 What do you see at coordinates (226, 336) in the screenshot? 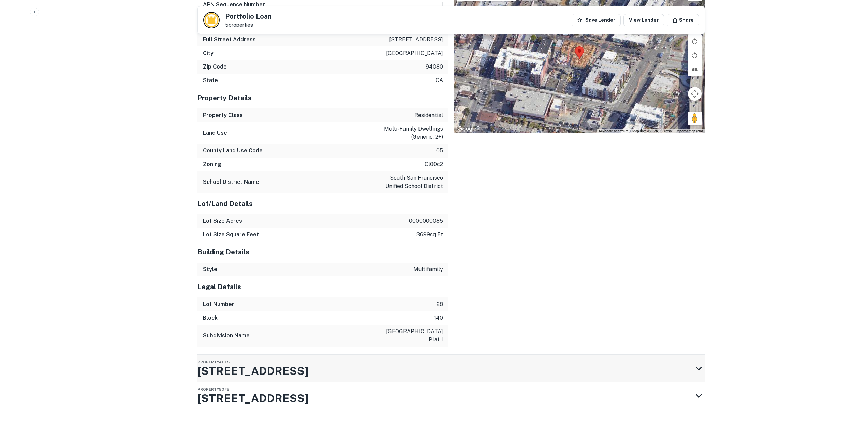
I see `h6: Subdivision Name` at bounding box center [226, 336].